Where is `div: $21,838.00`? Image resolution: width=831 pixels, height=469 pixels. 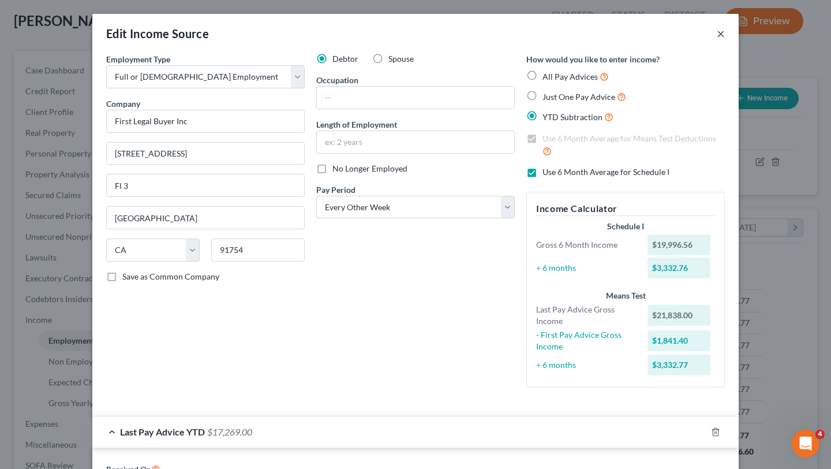 div: $21,838.00 is located at coordinates (679, 315).